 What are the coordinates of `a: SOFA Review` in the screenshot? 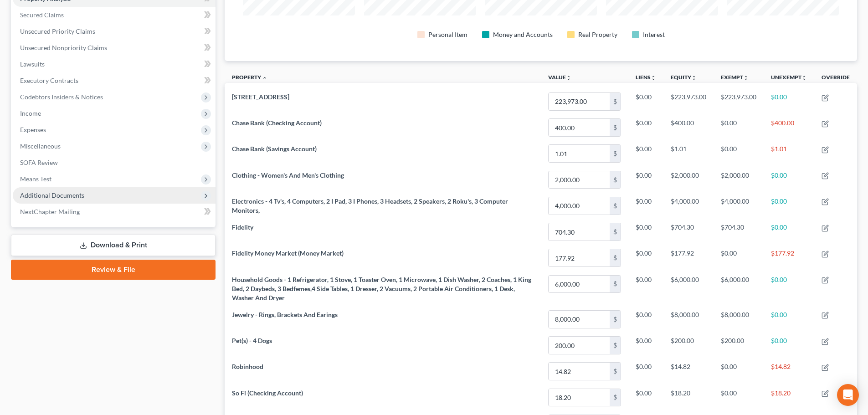 It's located at (114, 162).